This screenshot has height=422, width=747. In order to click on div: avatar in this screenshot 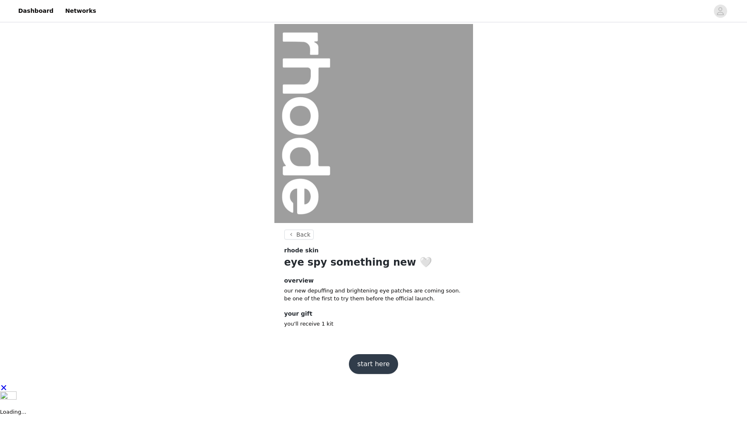, I will do `click(720, 11)`.